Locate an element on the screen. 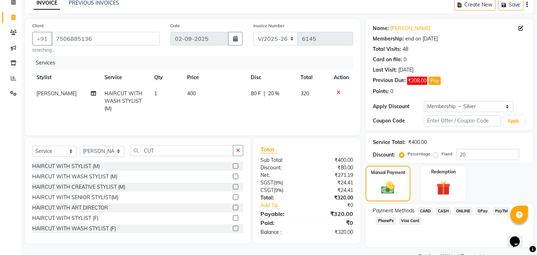 This screenshot has height=255, width=537. button: Pay is located at coordinates (435, 81).